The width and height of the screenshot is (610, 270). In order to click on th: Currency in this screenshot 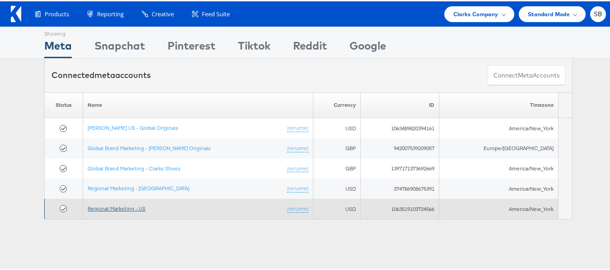, I will do `click(336, 104)`.